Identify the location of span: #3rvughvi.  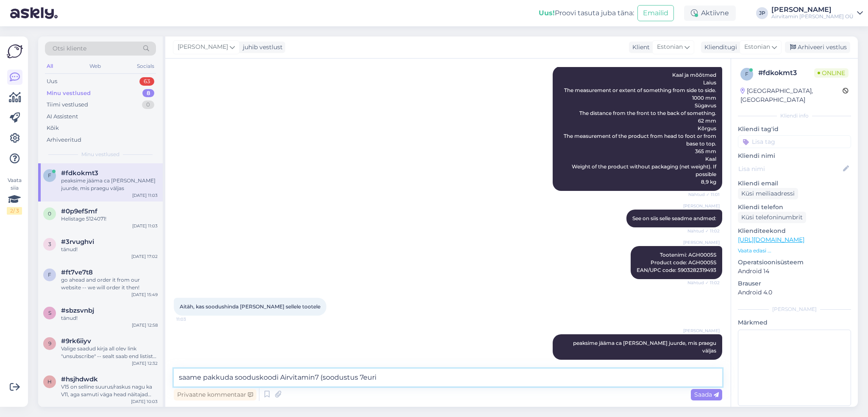
(78, 242).